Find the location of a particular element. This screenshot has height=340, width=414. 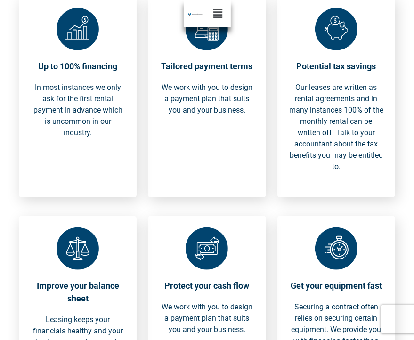

h5: Tailored payment terms is located at coordinates (207, 66).